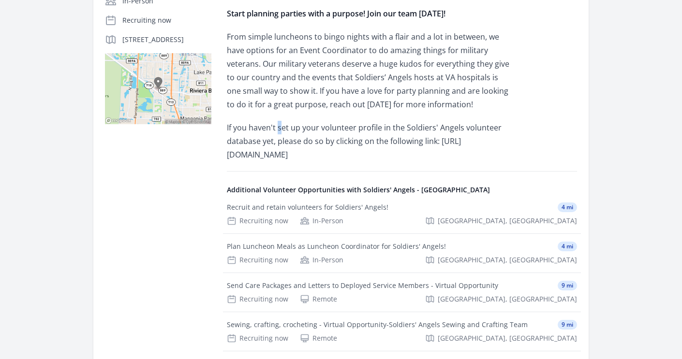 This screenshot has height=359, width=682. Describe the element at coordinates (402, 332) in the screenshot. I see `a: Sewing, crafting, crocheting - Virtual Opportunity-Soldiers' Angels Sewing and Crafting Team 9 mi...` at that location.